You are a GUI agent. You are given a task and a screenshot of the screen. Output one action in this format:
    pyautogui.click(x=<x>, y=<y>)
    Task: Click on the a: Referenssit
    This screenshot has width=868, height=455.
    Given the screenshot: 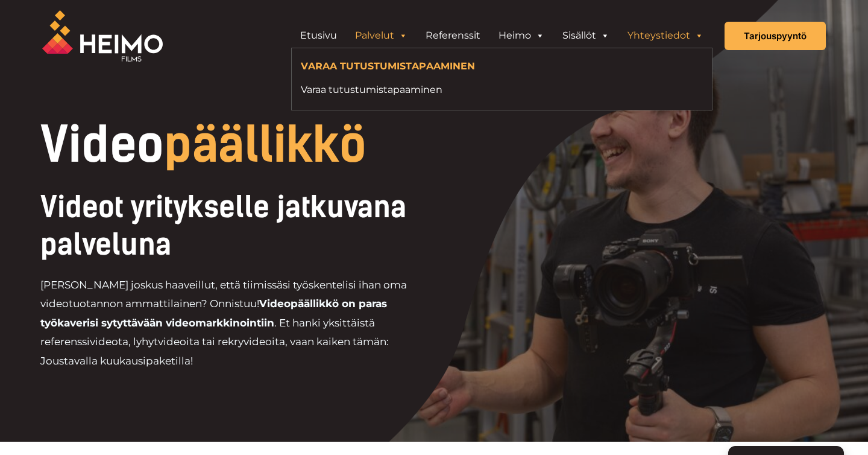 What is the action you would take?
    pyautogui.click(x=453, y=36)
    